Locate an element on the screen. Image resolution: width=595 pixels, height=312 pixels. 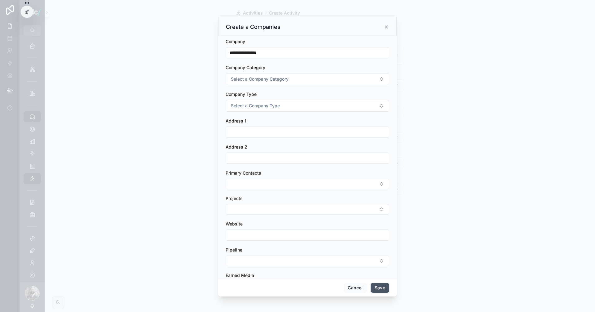
button: Save is located at coordinates (380, 287).